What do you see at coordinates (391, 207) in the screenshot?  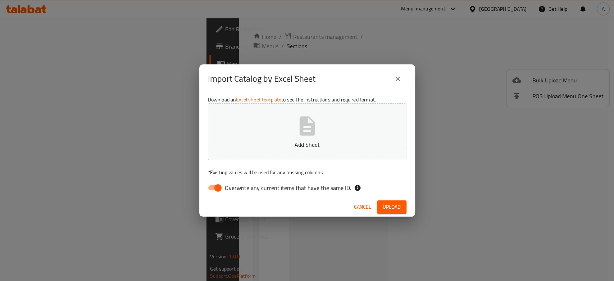 I see `span: Upload` at bounding box center [391, 207].